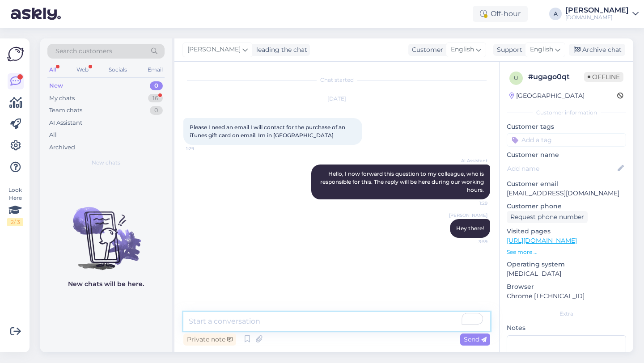 This screenshot has height=363, width=644. Describe the element at coordinates (566, 140) in the screenshot. I see `input: Add a tag` at that location.